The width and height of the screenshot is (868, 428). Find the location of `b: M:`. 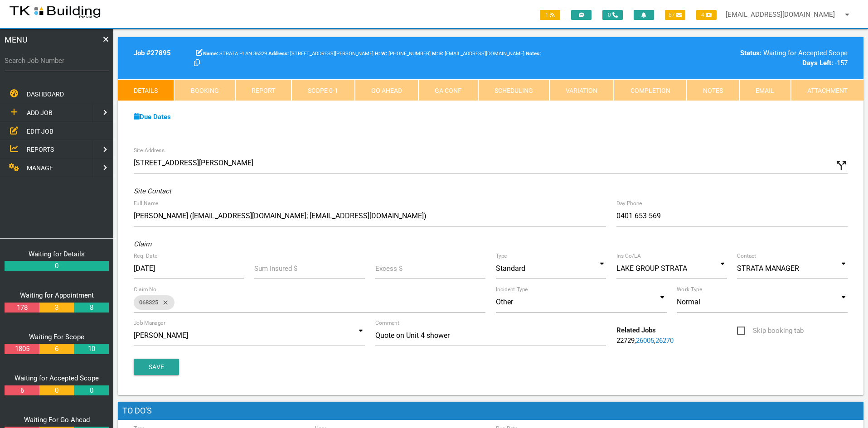

b: M: is located at coordinates (434, 54).